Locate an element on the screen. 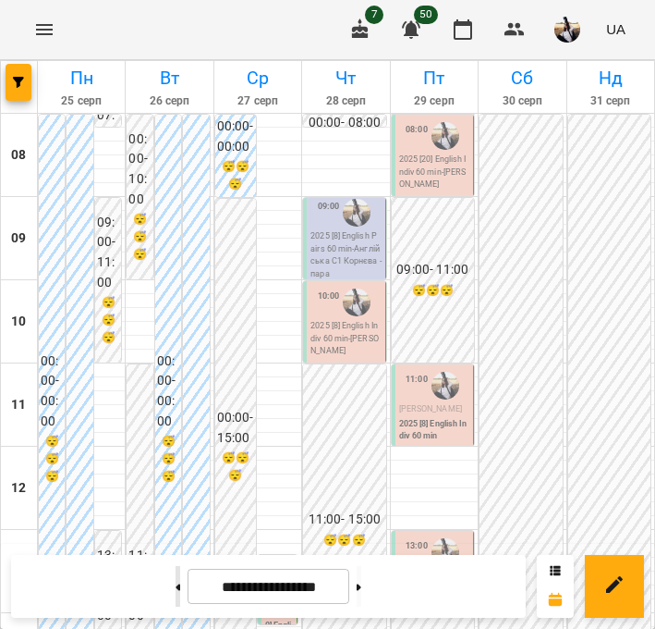  label: 08:00 is located at coordinates (417, 129).